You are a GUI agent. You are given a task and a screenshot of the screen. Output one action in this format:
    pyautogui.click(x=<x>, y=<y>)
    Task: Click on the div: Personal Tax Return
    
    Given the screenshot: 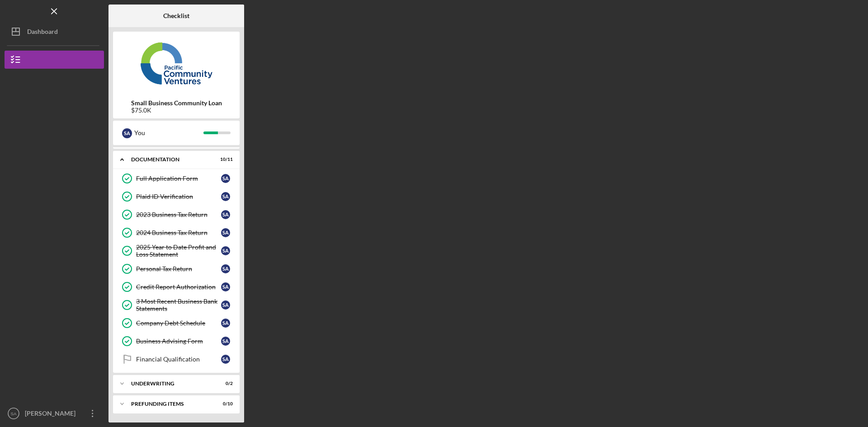 What is the action you would take?
    pyautogui.click(x=178, y=269)
    